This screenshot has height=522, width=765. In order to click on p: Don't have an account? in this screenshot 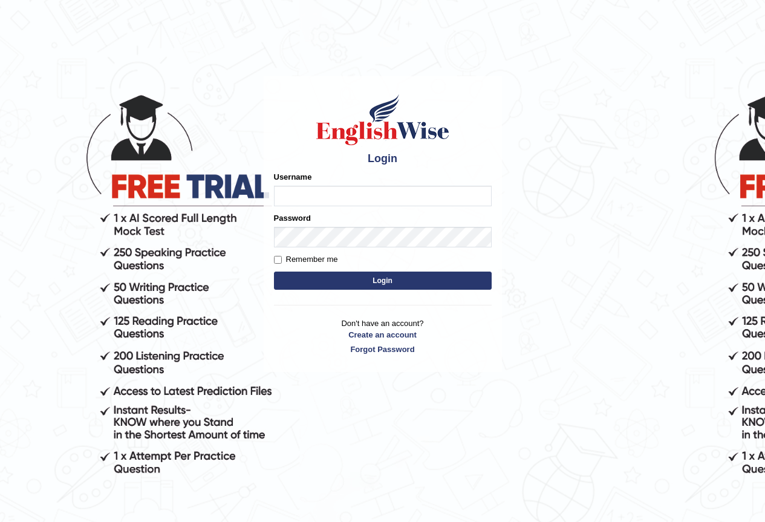, I will do `click(383, 336)`.